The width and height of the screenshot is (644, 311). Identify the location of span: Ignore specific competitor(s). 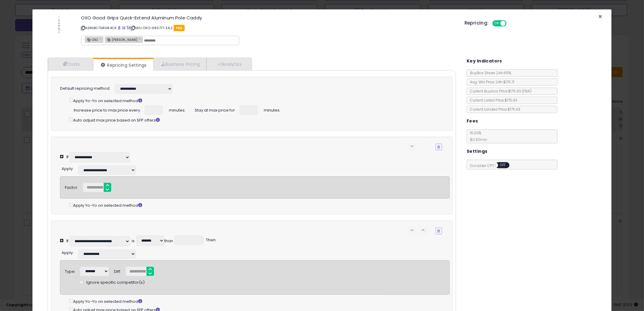
(115, 283).